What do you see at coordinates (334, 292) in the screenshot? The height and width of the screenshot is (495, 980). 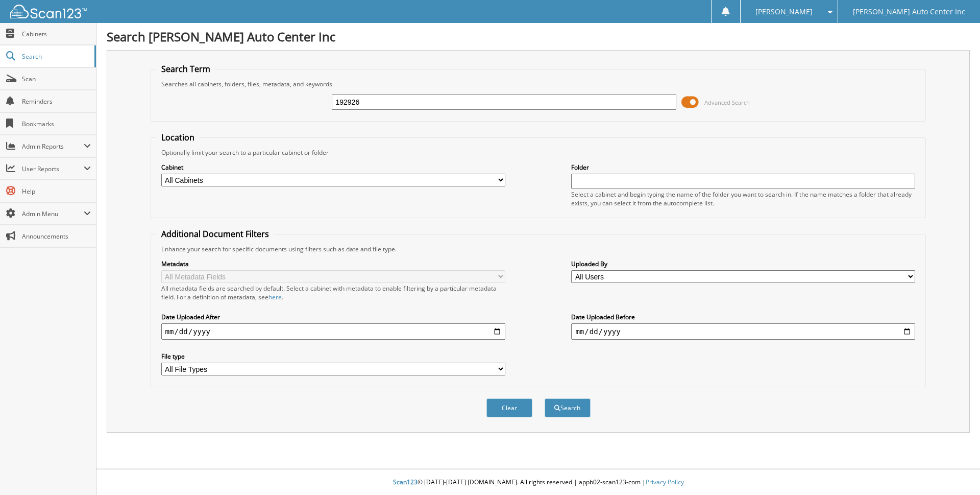 I see `div: All metadata fields are searched by default. Select a cabinet with metadata to enable filtering b...` at bounding box center [334, 292].